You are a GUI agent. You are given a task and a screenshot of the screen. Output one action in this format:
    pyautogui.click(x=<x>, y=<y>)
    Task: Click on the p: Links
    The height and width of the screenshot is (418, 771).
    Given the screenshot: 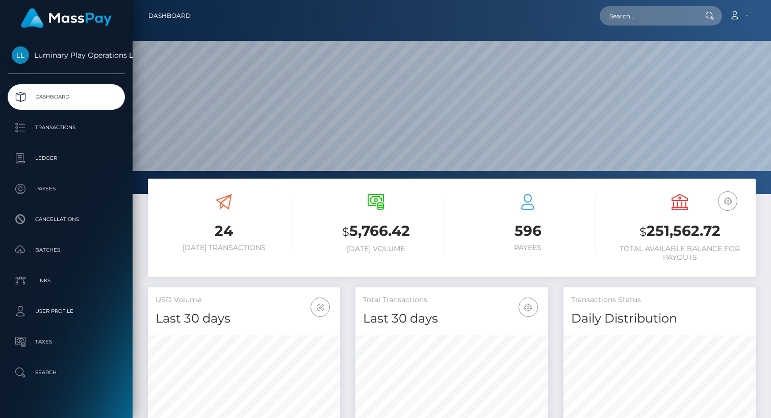 What is the action you would take?
    pyautogui.click(x=66, y=280)
    